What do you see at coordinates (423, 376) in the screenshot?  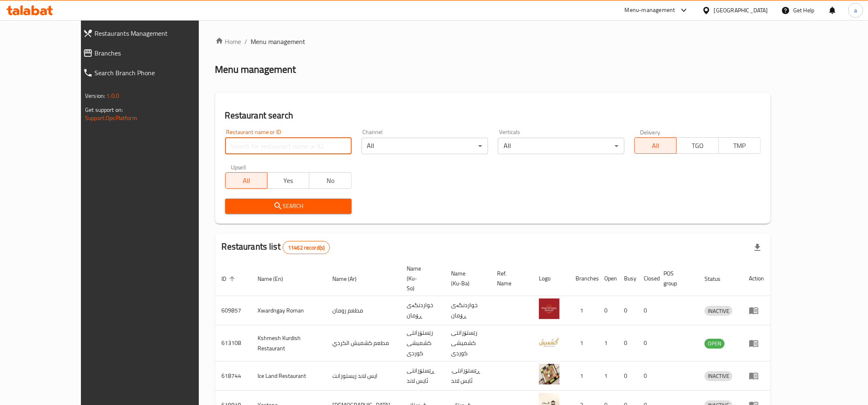 I see `td: ڕێستۆرانتی ئایس لاند` at bounding box center [423, 376].